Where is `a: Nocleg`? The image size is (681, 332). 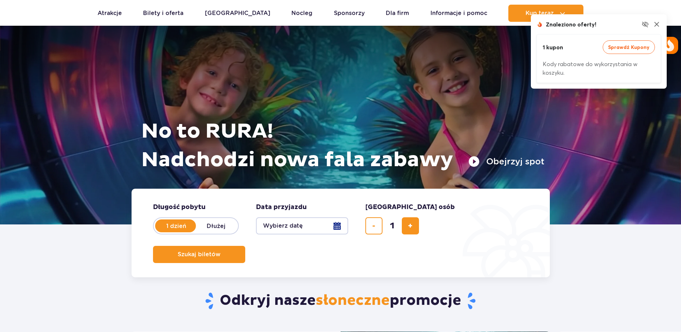
a: Nocleg is located at coordinates (302, 13).